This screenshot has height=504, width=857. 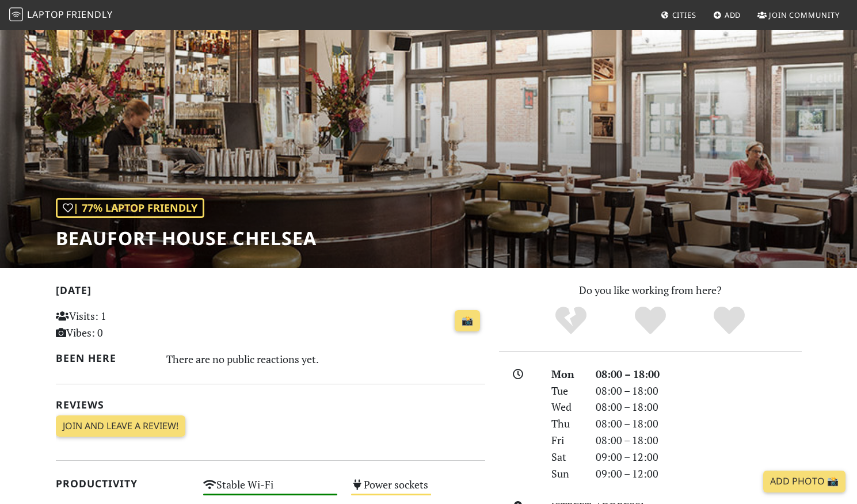 What do you see at coordinates (130, 208) in the screenshot?
I see `div: | 77% Laptop Friendly` at bounding box center [130, 208].